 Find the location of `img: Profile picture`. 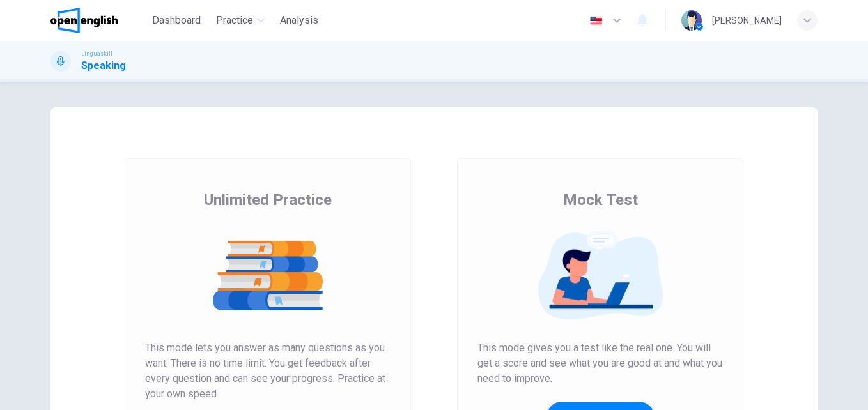

img: Profile picture is located at coordinates (691, 21).